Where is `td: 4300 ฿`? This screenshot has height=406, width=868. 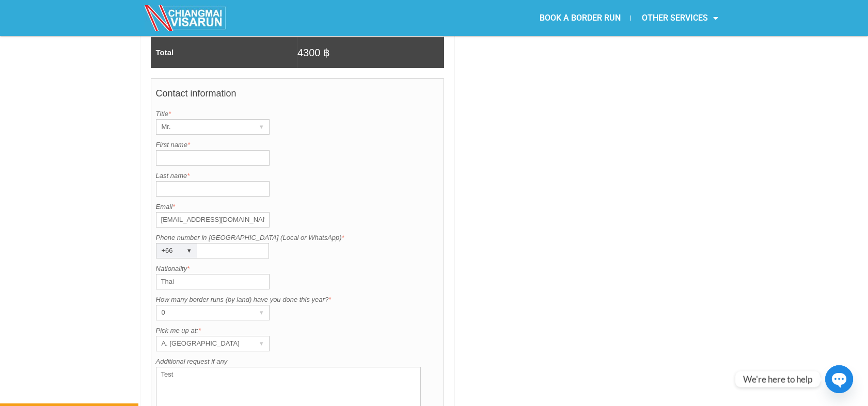 td: 4300 ฿ is located at coordinates (371, 53).